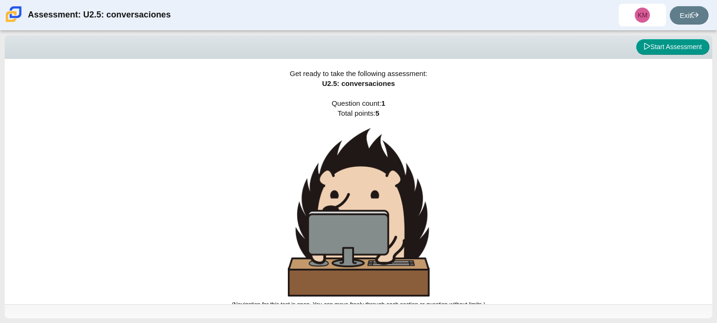  I want to click on b: 5, so click(377, 113).